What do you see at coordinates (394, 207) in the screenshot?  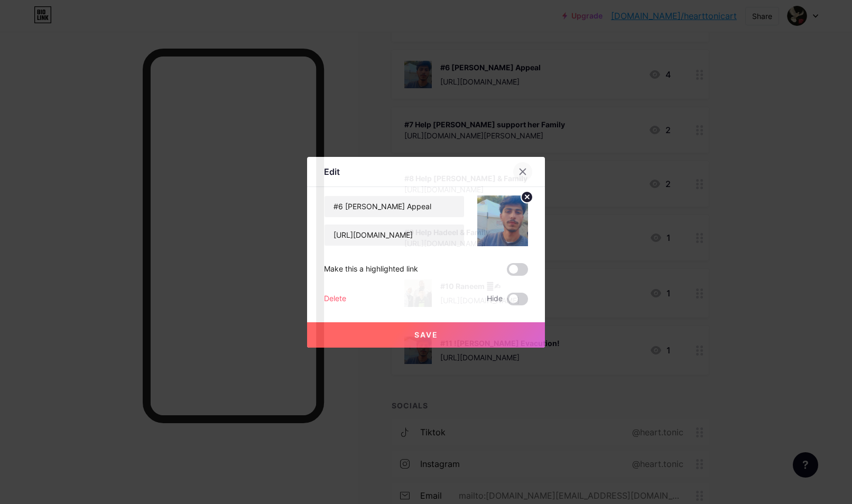 I see `input: Title` at bounding box center [394, 207].